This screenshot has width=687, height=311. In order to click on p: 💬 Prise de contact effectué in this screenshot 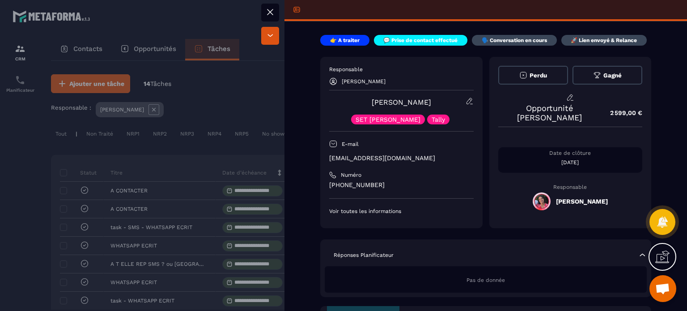, I will do `click(420, 40)`.